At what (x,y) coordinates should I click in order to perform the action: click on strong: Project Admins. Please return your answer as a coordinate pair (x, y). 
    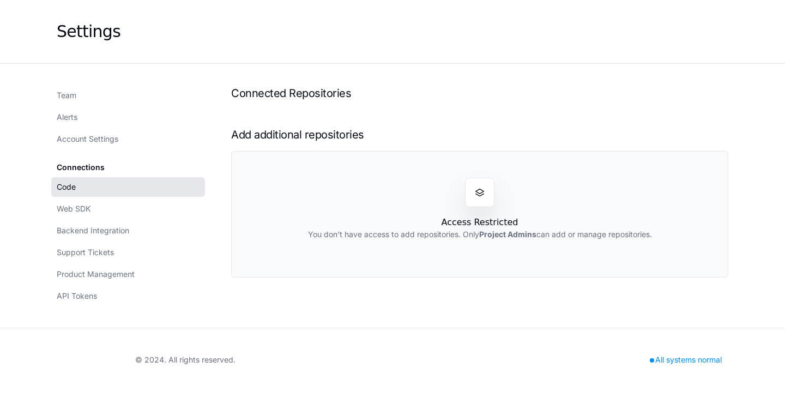
    Looking at the image, I should click on (507, 234).